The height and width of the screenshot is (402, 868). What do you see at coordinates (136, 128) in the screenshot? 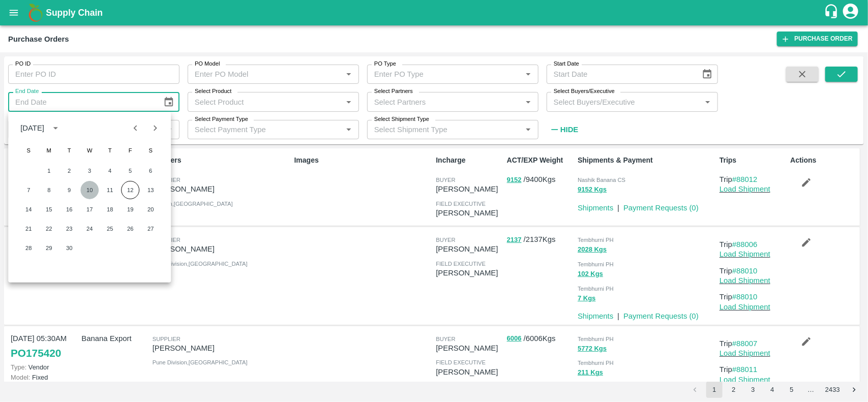
I see `button: Previous month` at bounding box center [136, 128].